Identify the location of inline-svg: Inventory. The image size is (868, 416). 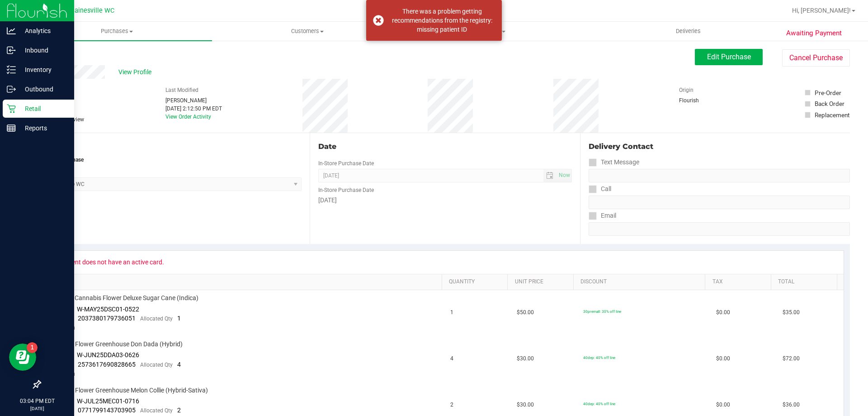
(11, 70).